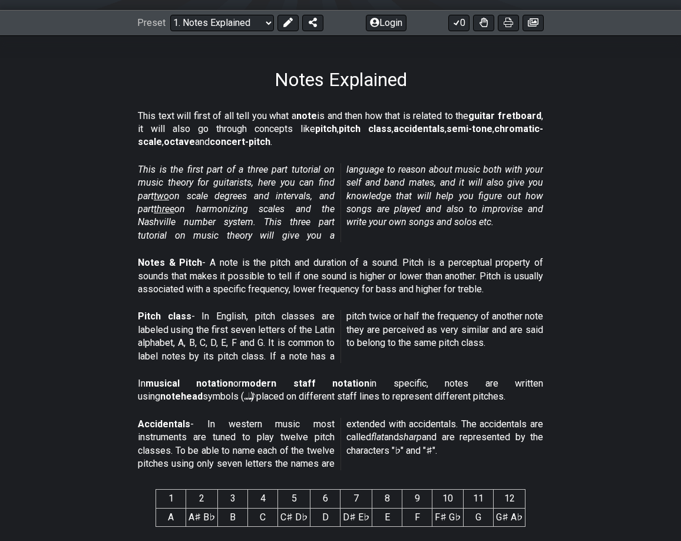 This screenshot has width=681, height=541. Describe the element at coordinates (341, 444) in the screenshot. I see `p: - In western music most instruments are tuned to play twelve pitch classes. To be able to name ea...` at that location.